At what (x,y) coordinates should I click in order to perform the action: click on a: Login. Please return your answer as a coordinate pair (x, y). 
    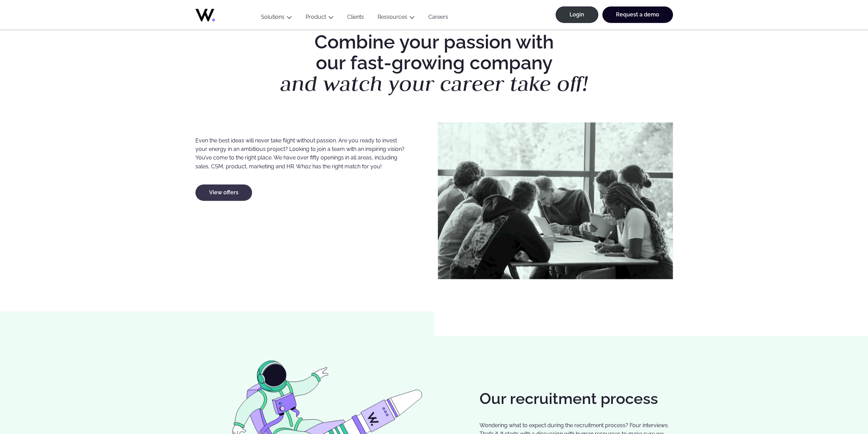
    Looking at the image, I should click on (577, 14).